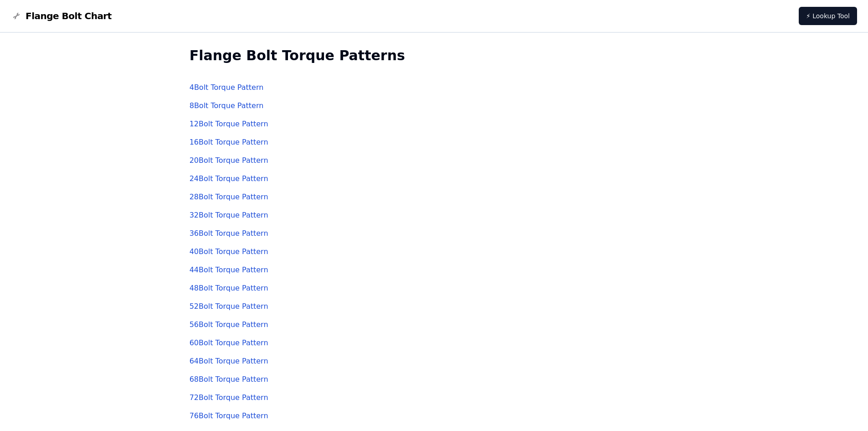  I want to click on a: 64Bolt Torque Pattern, so click(229, 361).